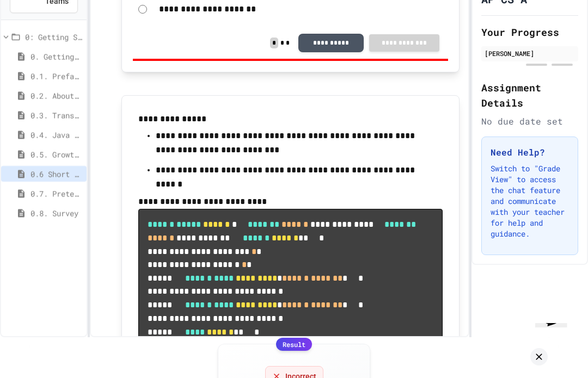 This screenshot has height=378, width=588. Describe the element at coordinates (56, 173) in the screenshot. I see `span: 0.6 Short PD Pretest` at that location.